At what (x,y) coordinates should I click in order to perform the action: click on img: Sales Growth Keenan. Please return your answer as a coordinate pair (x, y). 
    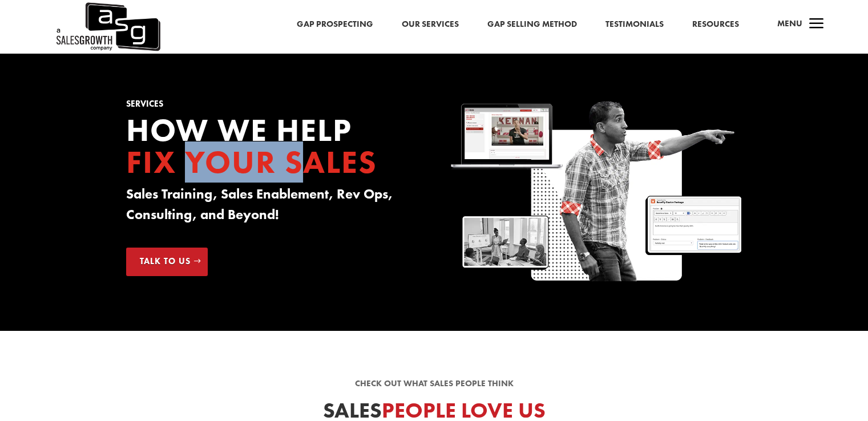
    Looking at the image, I should click on (596, 192).